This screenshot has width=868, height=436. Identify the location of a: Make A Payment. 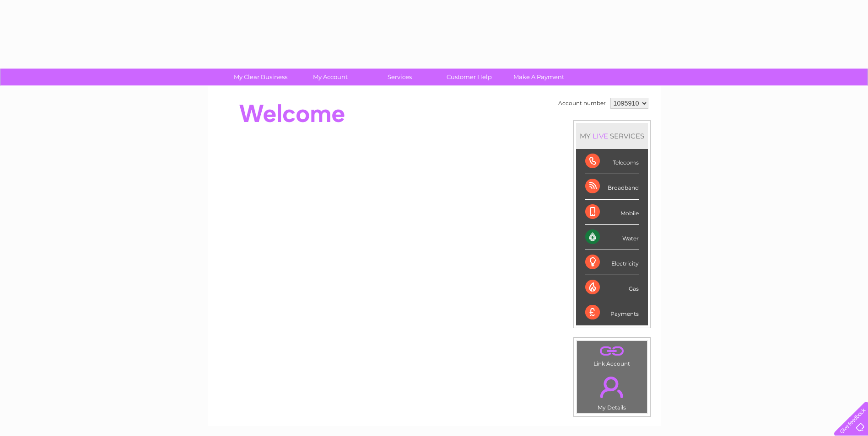
(539, 77).